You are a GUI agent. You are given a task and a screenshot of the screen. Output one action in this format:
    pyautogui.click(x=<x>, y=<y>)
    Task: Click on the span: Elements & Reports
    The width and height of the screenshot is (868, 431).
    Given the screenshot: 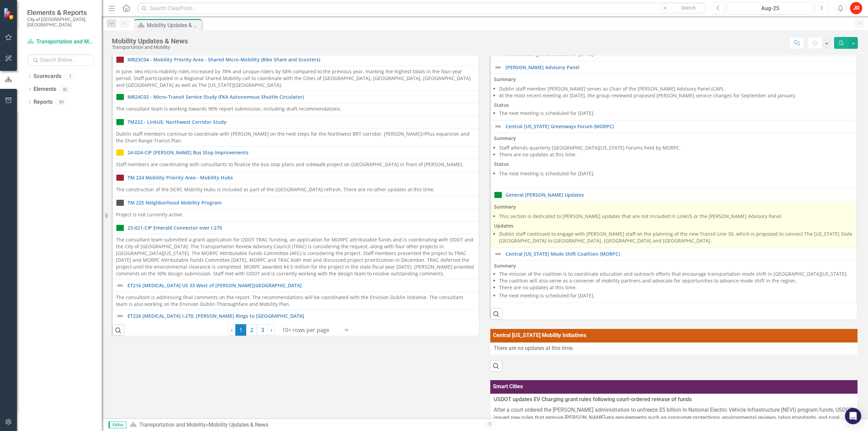 What is the action you would take?
    pyautogui.click(x=61, y=13)
    